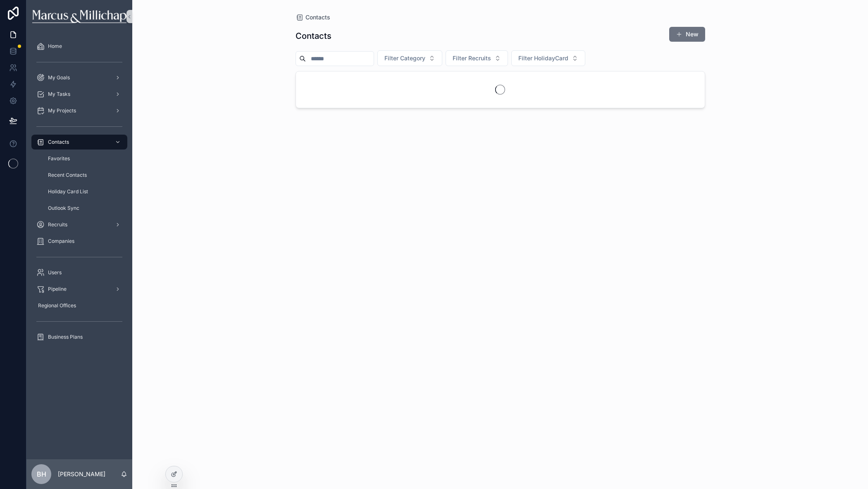 This screenshot has height=489, width=868. What do you see at coordinates (84, 159) in the screenshot?
I see `a: Favorites` at bounding box center [84, 159].